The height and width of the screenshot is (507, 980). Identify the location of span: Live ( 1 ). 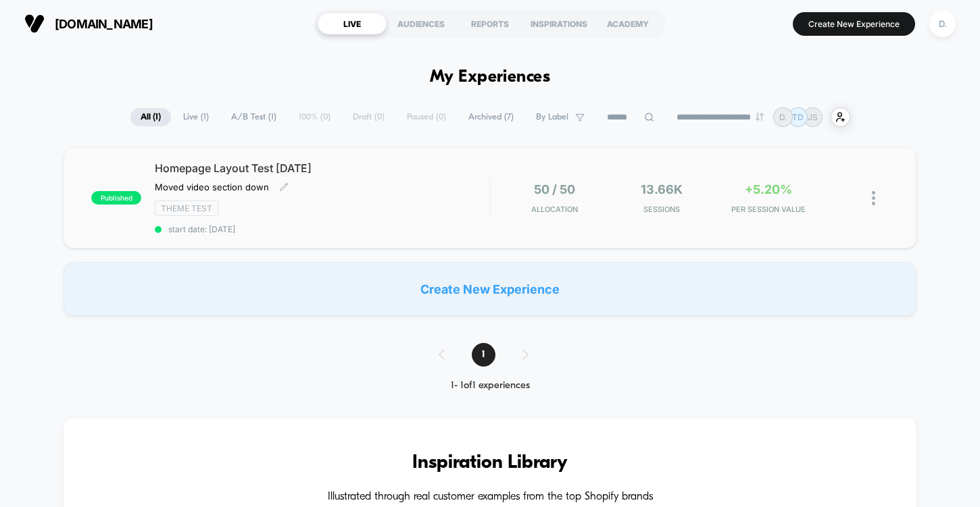
(196, 117).